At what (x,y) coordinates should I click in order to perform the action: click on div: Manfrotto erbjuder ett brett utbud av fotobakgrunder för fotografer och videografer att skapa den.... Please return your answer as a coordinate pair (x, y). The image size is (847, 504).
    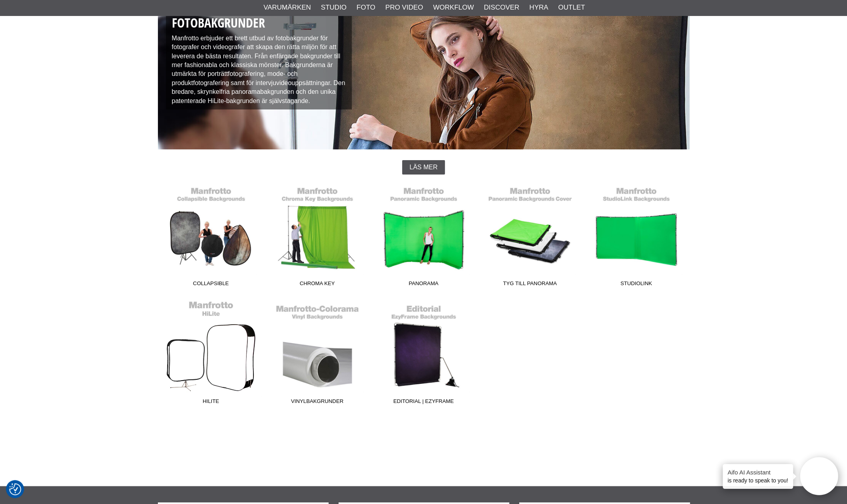
    Looking at the image, I should click on (259, 59).